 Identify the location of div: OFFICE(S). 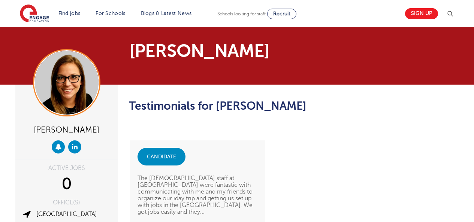
(66, 203).